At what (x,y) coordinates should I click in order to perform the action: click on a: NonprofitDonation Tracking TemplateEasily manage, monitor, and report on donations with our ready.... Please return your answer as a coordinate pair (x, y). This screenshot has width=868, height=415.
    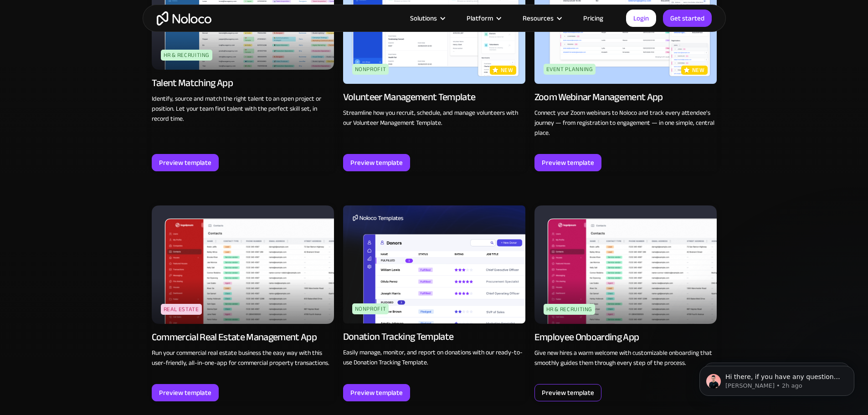
    Looking at the image, I should click on (434, 303).